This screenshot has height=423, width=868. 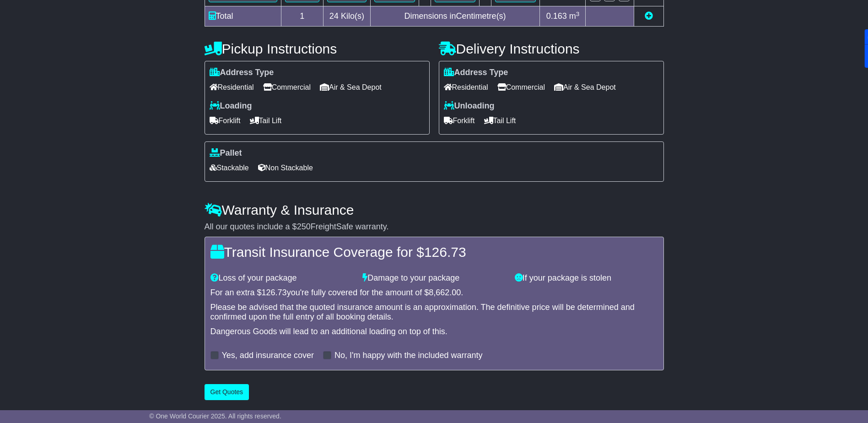 I want to click on td: Total, so click(x=242, y=17).